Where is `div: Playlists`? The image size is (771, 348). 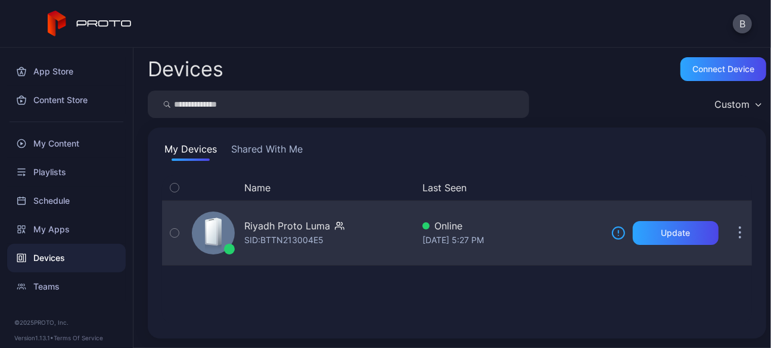
div: Playlists is located at coordinates (66, 172).